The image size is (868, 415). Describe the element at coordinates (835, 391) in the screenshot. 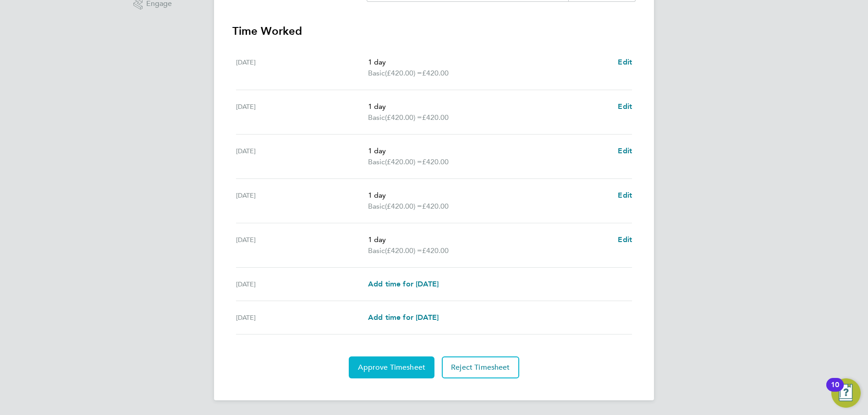

I see `div: 10` at that location.